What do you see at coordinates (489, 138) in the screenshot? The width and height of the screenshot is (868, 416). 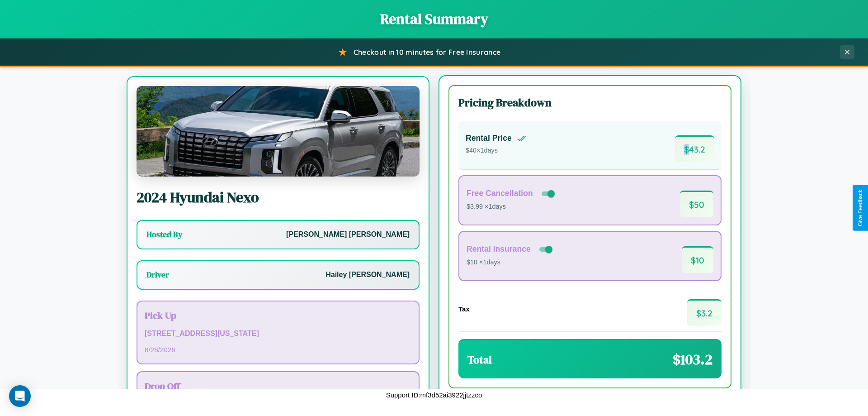 I see `h4: Rental Price` at bounding box center [489, 138].